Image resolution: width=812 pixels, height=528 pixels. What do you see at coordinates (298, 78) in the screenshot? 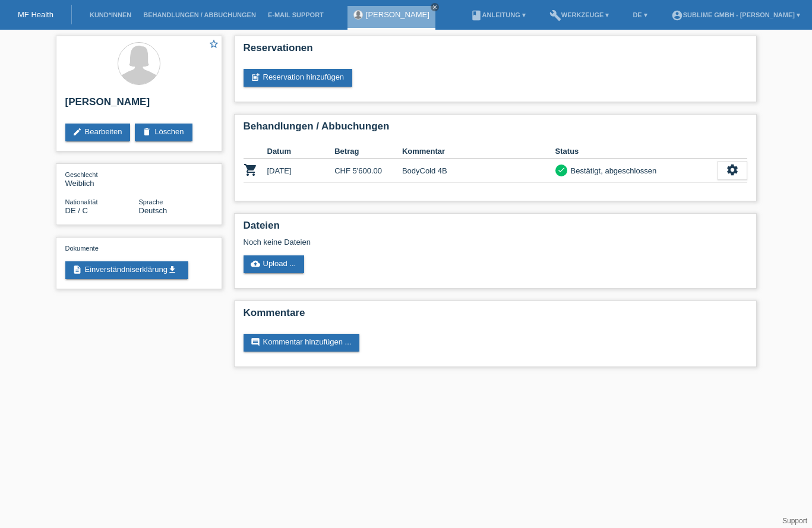
I see `a: post_addReservation hinzufügen` at bounding box center [298, 78].